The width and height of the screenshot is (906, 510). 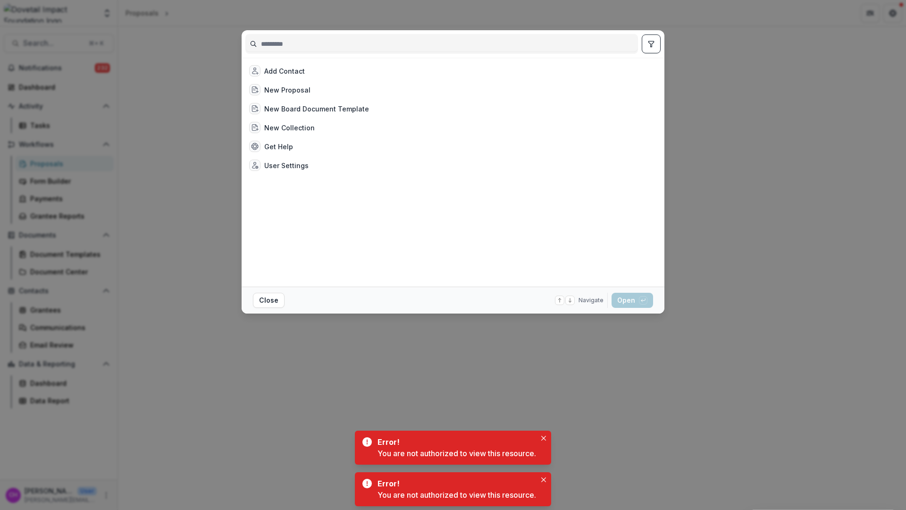 What do you see at coordinates (287, 165) in the screenshot?
I see `div: User Settings` at bounding box center [287, 165].